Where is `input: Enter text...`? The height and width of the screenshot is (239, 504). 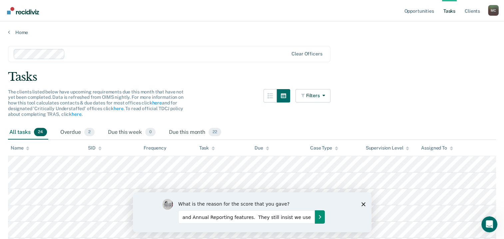
input: Enter text... is located at coordinates (114, 25).